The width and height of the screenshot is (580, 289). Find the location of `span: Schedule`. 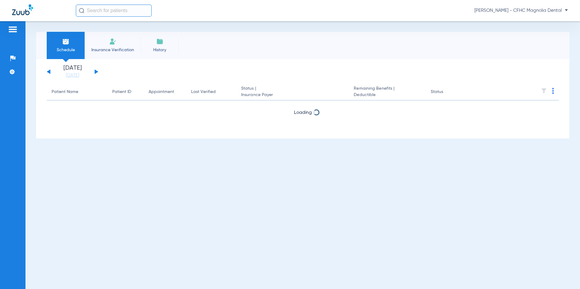

span: Schedule is located at coordinates (66, 50).